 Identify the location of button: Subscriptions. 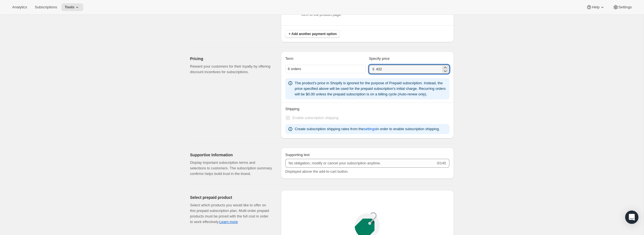
(46, 7).